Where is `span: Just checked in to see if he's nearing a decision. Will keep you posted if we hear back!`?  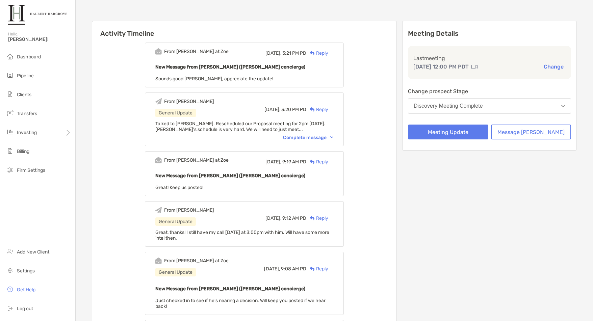
span: Just checked in to see if he's nearing a decision. Will keep you posted if we hear back! is located at coordinates (240, 303).